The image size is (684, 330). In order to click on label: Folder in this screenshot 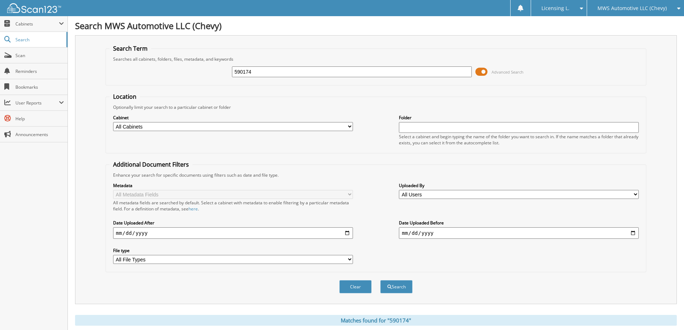, I will do `click(519, 117)`.